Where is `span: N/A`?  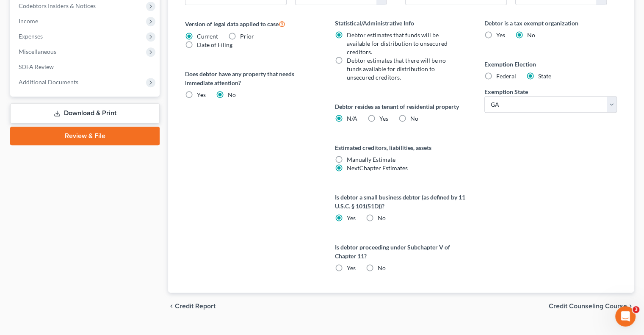 span: N/A is located at coordinates (352, 119).